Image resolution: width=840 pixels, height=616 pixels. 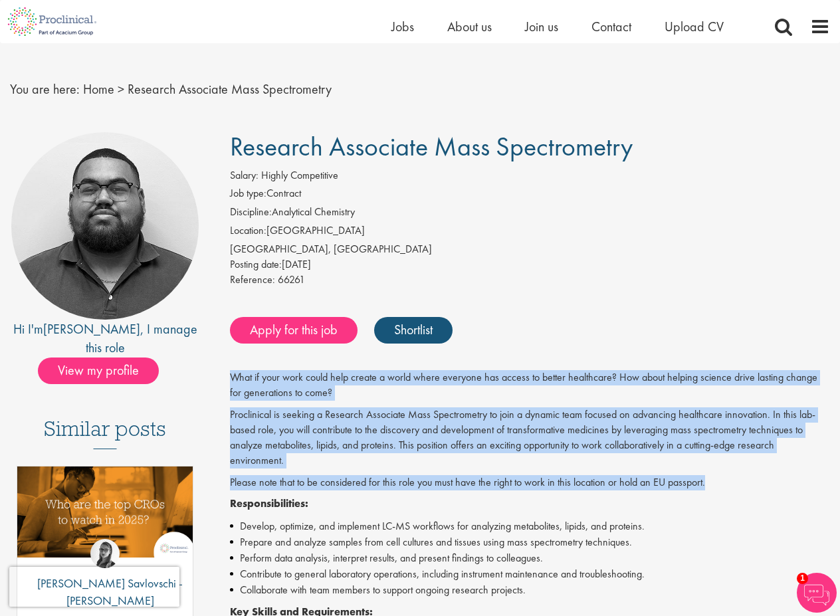 I want to click on span: 66261, so click(x=291, y=279).